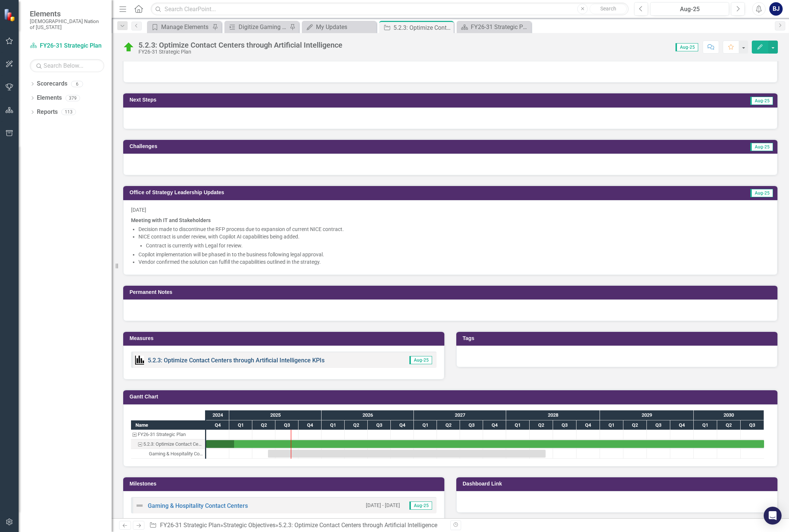 The width and height of the screenshot is (789, 532). Describe the element at coordinates (129, 47) in the screenshot. I see `img: On Target` at that location.